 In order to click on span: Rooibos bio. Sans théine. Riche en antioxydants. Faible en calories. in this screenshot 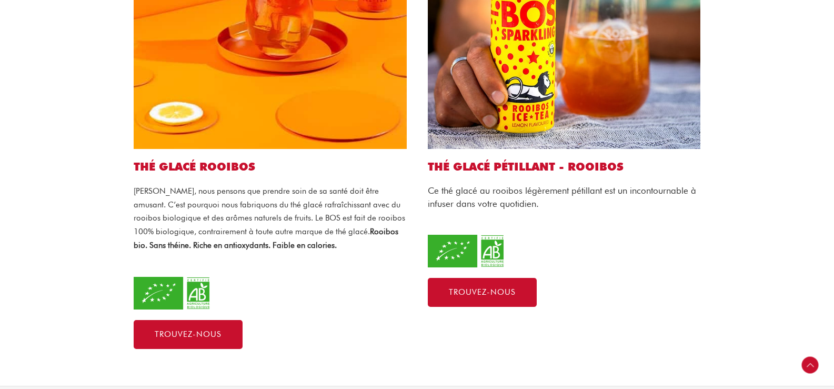, I will do `click(266, 238)`.